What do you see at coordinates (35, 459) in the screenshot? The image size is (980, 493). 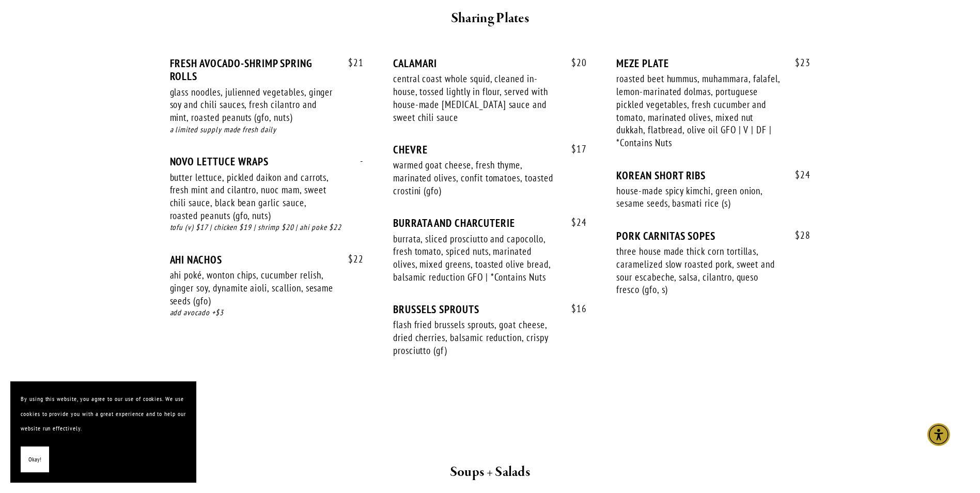 I see `button: Okay!` at bounding box center [35, 459].